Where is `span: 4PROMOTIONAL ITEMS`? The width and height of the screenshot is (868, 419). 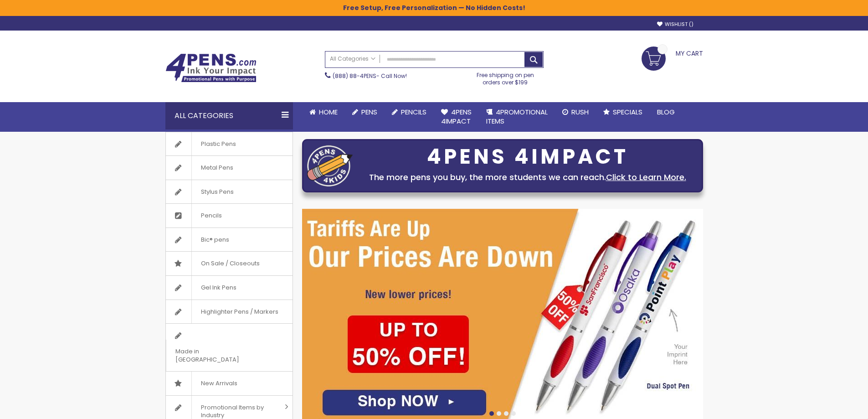
span: 4PROMOTIONAL ITEMS is located at coordinates (517, 116).